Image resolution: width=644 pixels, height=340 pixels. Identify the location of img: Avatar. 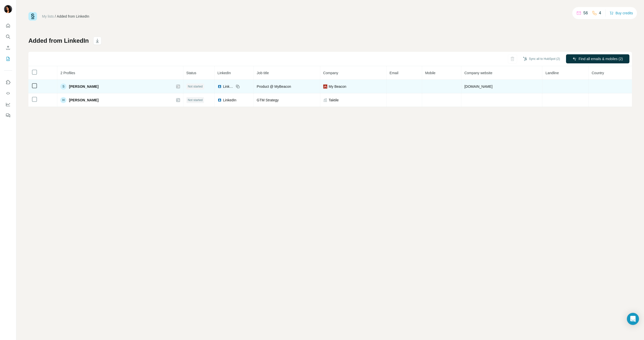
(8, 9).